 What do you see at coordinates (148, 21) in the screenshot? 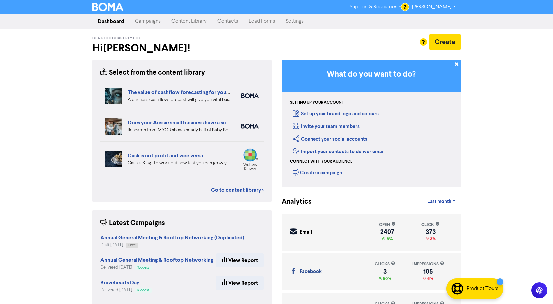
I see `a: Campaigns` at bounding box center [148, 21].